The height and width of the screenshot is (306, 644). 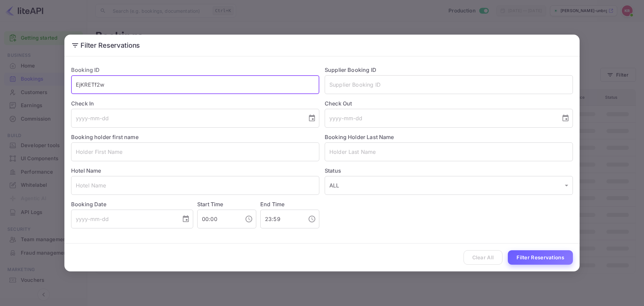 I want to click on label: Check Out, so click(x=449, y=103).